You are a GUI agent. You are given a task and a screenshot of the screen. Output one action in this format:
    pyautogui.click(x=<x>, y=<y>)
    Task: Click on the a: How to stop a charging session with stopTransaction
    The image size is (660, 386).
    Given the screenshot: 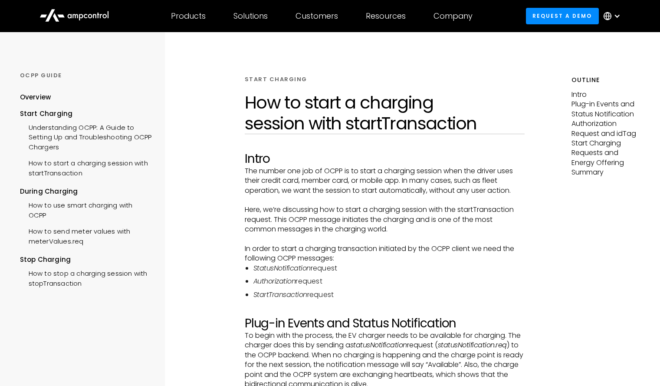 What is the action you would take?
    pyautogui.click(x=86, y=277)
    